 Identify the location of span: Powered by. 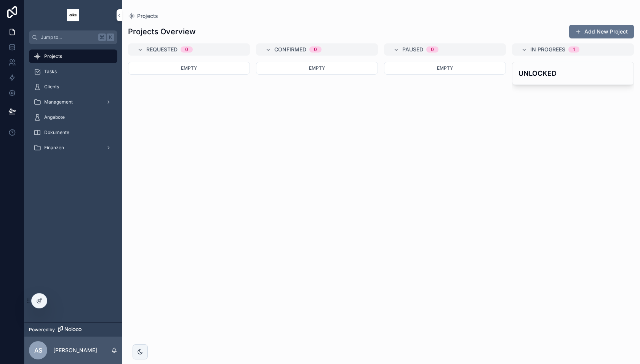
(42, 329).